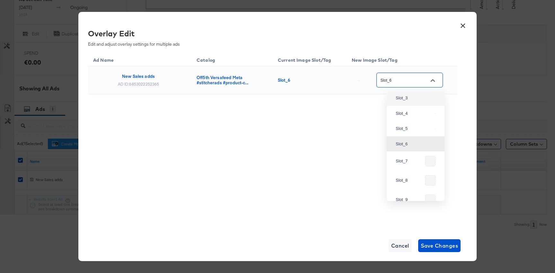 This screenshot has width=555, height=273. I want to click on div: Overlay Edit, so click(270, 33).